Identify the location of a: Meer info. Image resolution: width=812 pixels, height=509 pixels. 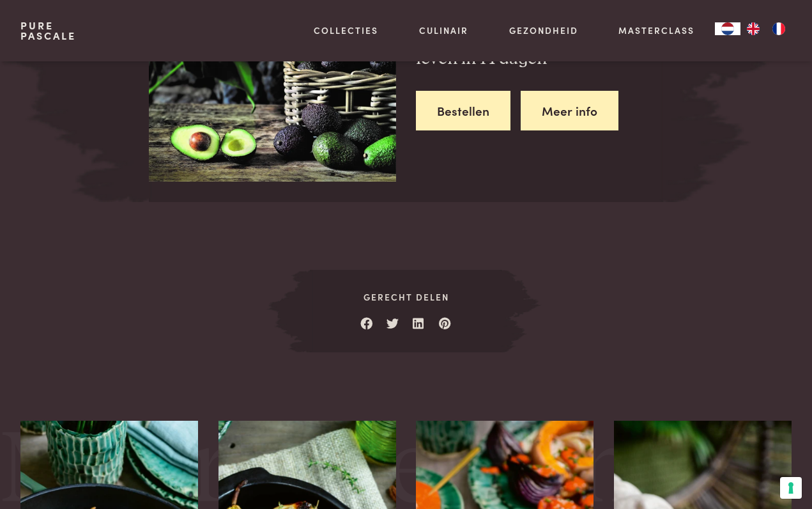
(569, 111).